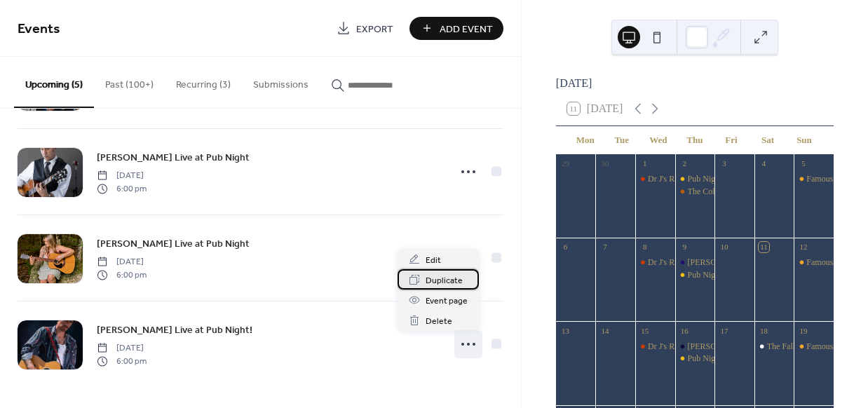 This screenshot has width=868, height=408. I want to click on div: Tue, so click(622, 140).